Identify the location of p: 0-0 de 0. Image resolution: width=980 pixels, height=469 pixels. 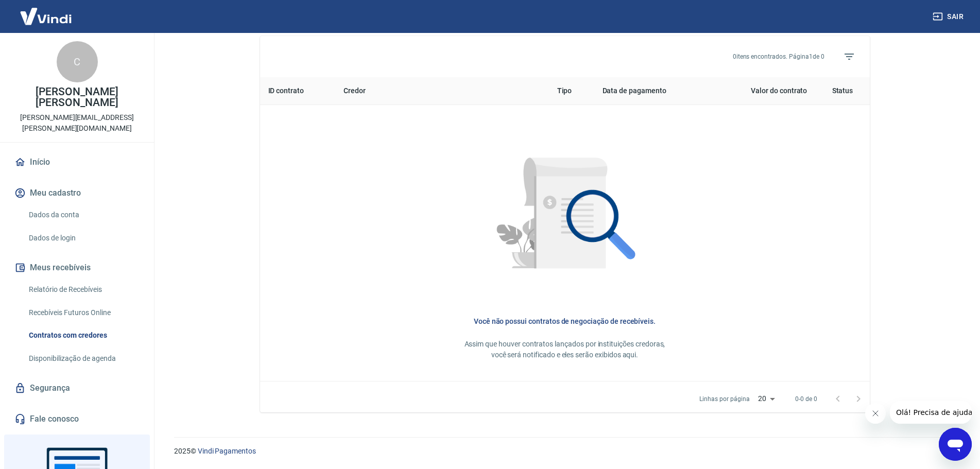
(806, 400).